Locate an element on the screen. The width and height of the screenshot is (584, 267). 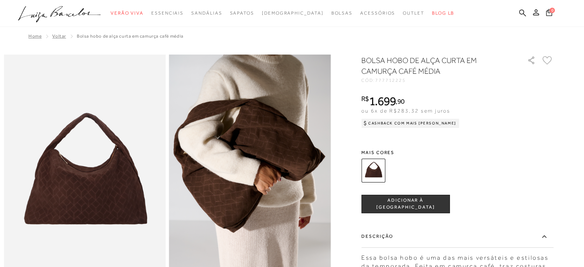
span: Voltar is located at coordinates (59, 36).